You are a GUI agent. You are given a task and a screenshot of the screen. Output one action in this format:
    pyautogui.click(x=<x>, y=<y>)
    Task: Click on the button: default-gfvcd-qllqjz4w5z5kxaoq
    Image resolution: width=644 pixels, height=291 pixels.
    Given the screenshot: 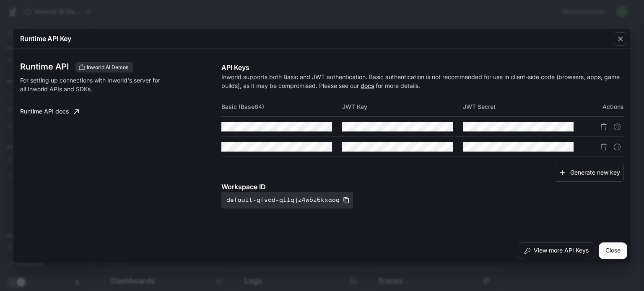 What is the action you would take?
    pyautogui.click(x=288, y=200)
    